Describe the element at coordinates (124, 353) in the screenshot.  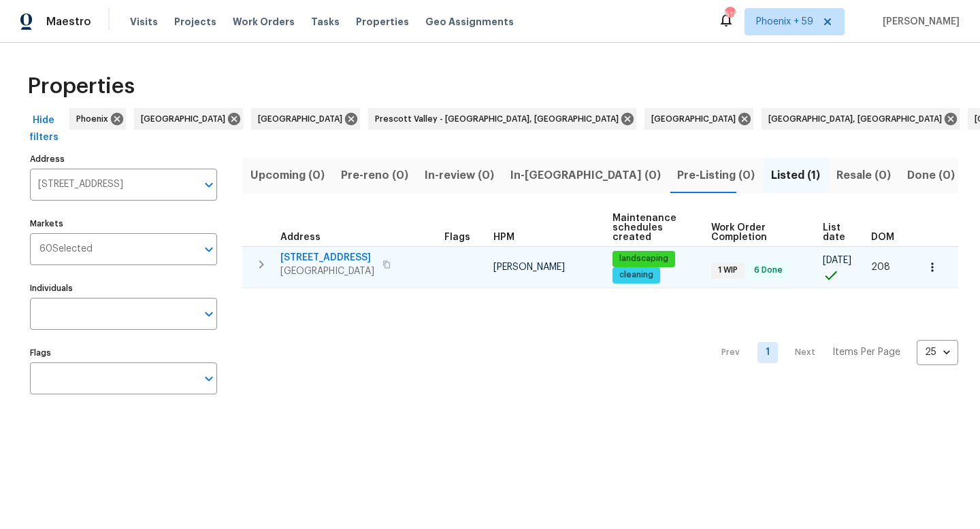
I see `label: Flags` at that location.